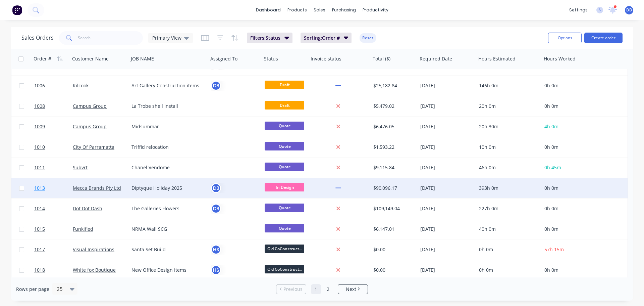 The width and height of the screenshot is (644, 306). Describe the element at coordinates (375, 10) in the screenshot. I see `div: productivity` at that location.